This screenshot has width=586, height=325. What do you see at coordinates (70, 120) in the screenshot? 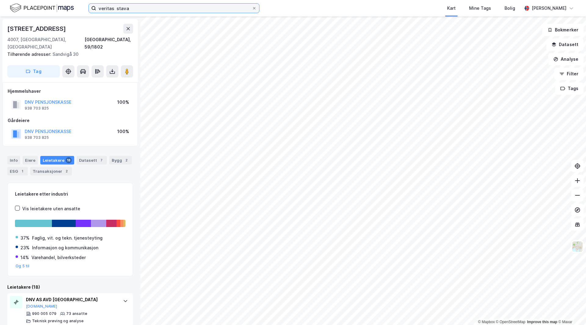
I see `div: Gårdeiere` at bounding box center [70, 120].